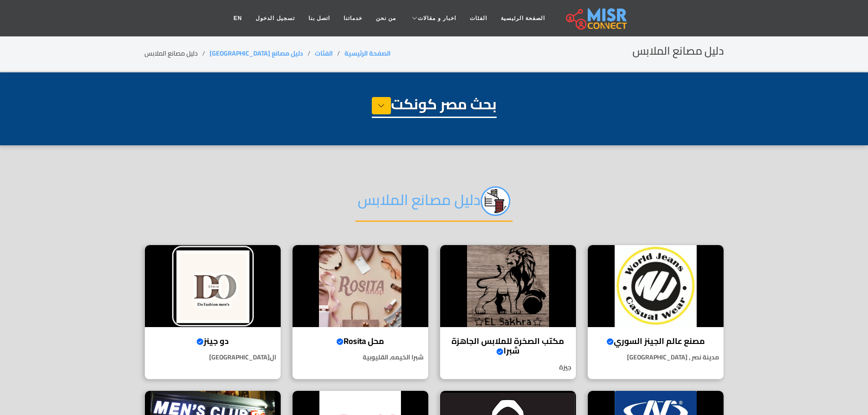  What do you see at coordinates (360, 286) in the screenshot?
I see `img: محل Rosita` at bounding box center [360, 286].